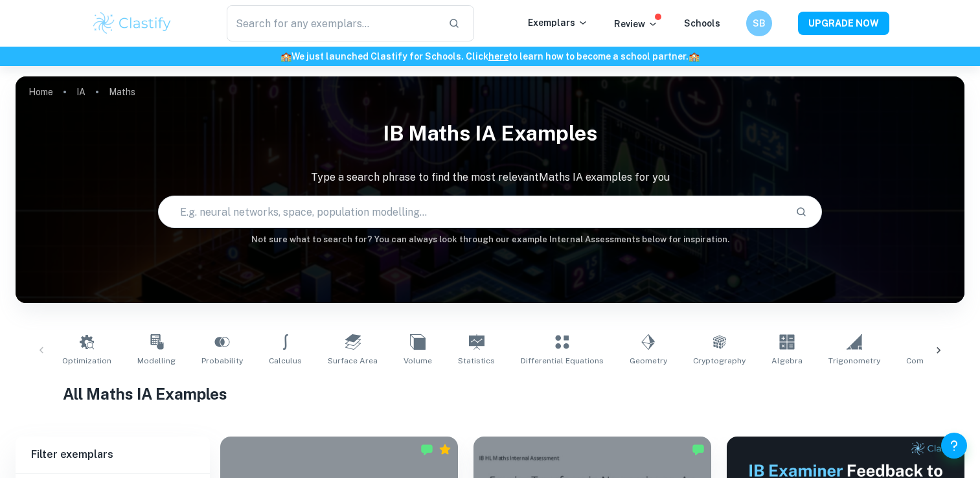  What do you see at coordinates (490, 394) in the screenshot?
I see `h1: All Maths IA Examples` at bounding box center [490, 394].